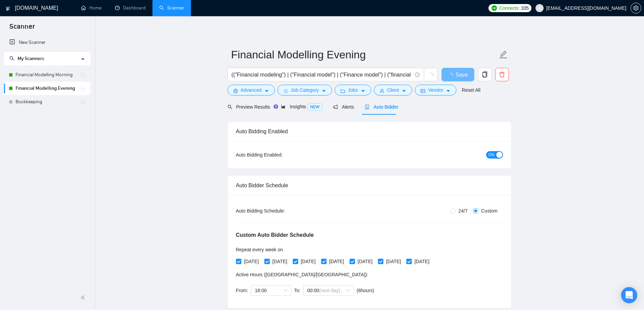 Image resolution: width=644 pixels, height=310 pixels. I want to click on span: Auto Bidder, so click(381, 107).